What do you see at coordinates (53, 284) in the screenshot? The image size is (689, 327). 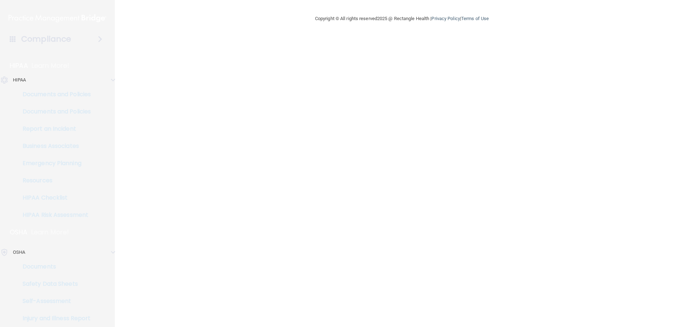 I see `p: Safety Data Sheets` at bounding box center [53, 284].